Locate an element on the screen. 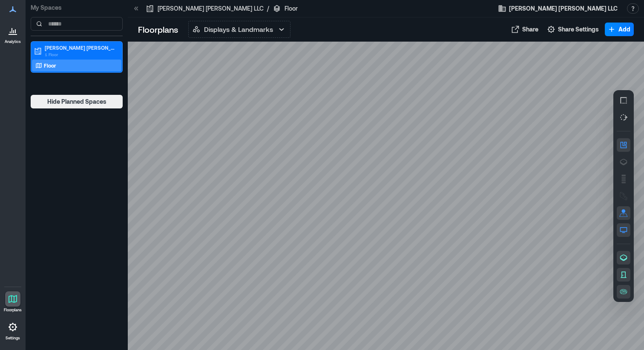 The height and width of the screenshot is (350, 644). button: Share is located at coordinates (524, 29).